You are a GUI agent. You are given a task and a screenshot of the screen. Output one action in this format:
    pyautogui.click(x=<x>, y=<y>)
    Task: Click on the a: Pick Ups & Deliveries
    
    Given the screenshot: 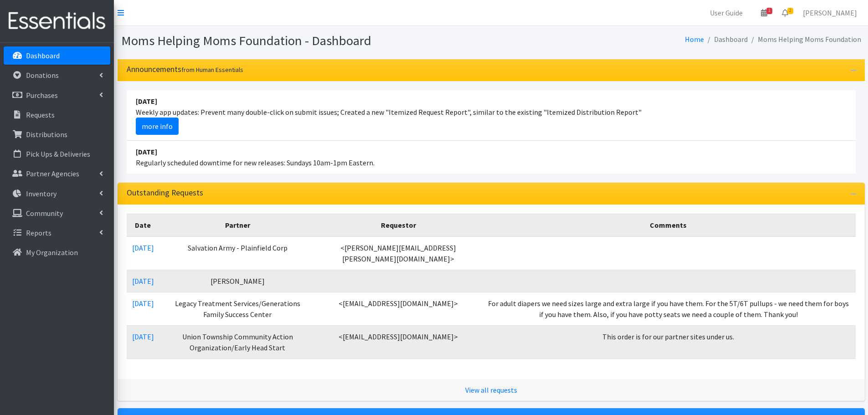 What is the action you would take?
    pyautogui.click(x=57, y=154)
    